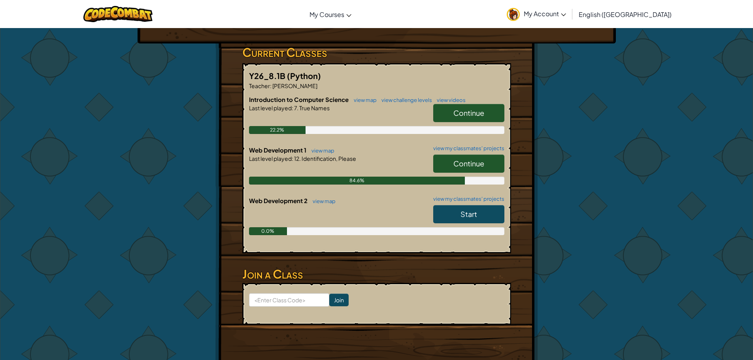 The width and height of the screenshot is (753, 360). What do you see at coordinates (357, 181) in the screenshot?
I see `div: 84.6%` at bounding box center [357, 181].